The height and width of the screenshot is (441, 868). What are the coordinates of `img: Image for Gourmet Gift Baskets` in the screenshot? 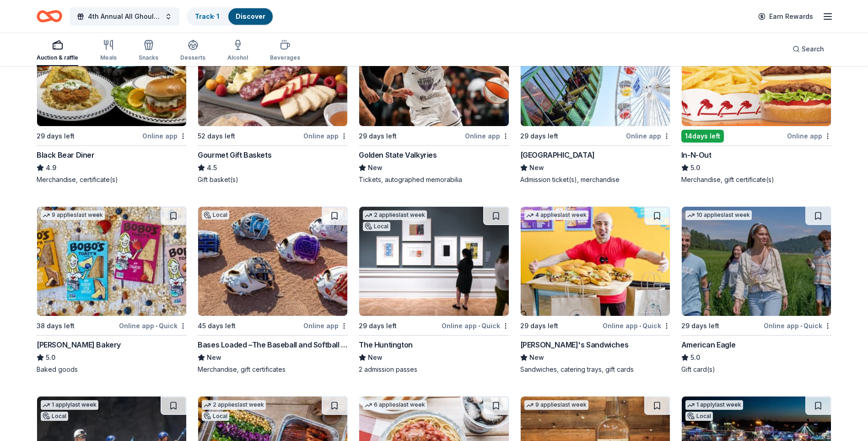 It's located at (272, 71).